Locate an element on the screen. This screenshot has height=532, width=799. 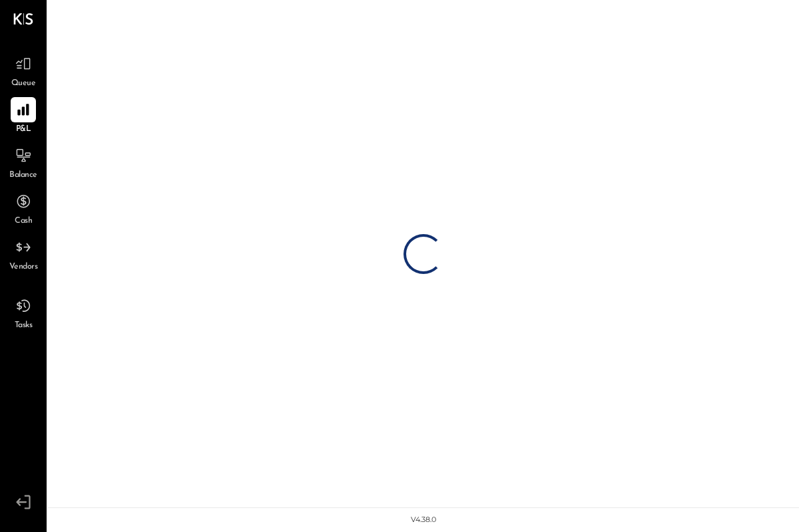
div: v 4.38.0 is located at coordinates (423, 520).